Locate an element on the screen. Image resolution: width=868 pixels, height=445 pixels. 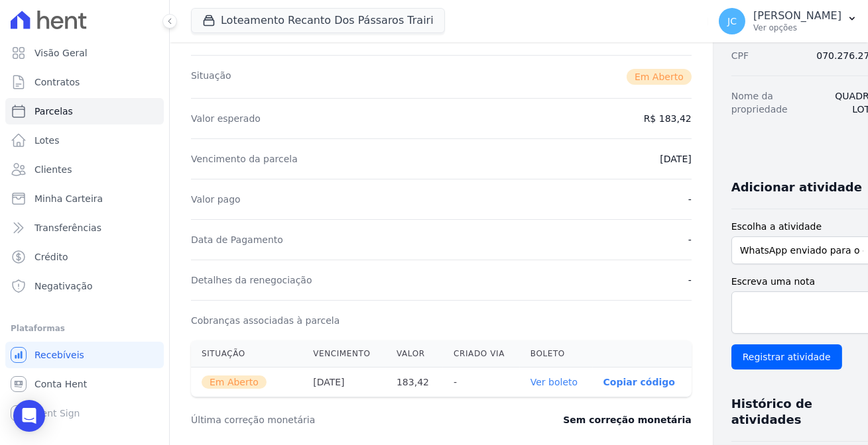
dt: Detalhes da renegociação is located at coordinates (251, 281).